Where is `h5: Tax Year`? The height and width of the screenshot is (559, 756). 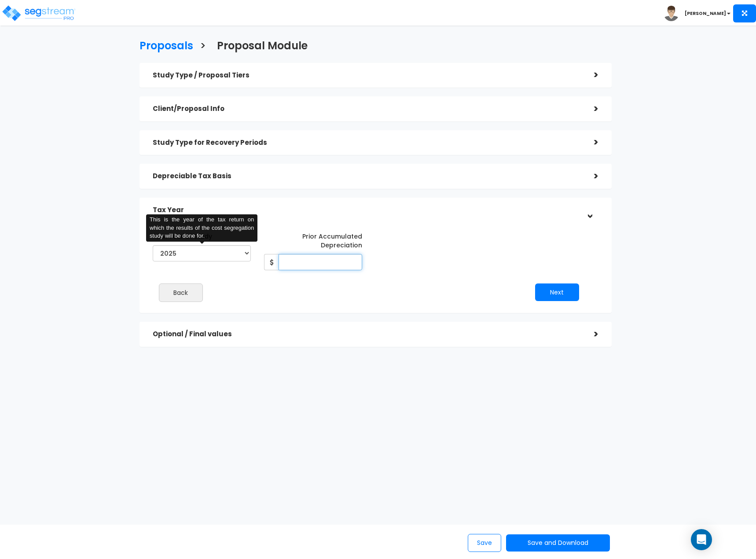
h5: Tax Year is located at coordinates (367, 210).